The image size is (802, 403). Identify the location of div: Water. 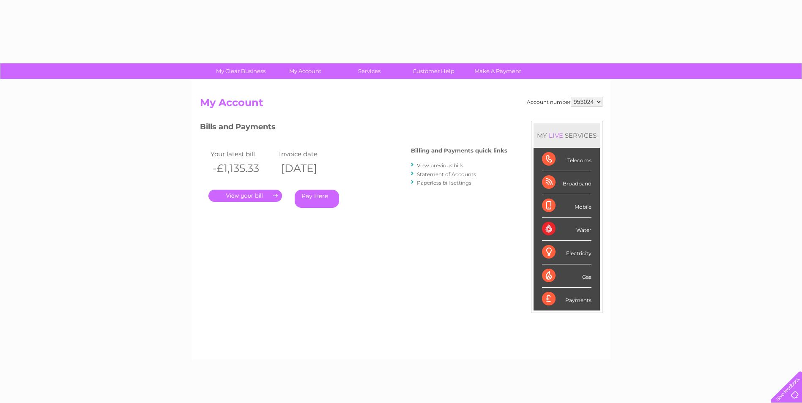
(566, 229).